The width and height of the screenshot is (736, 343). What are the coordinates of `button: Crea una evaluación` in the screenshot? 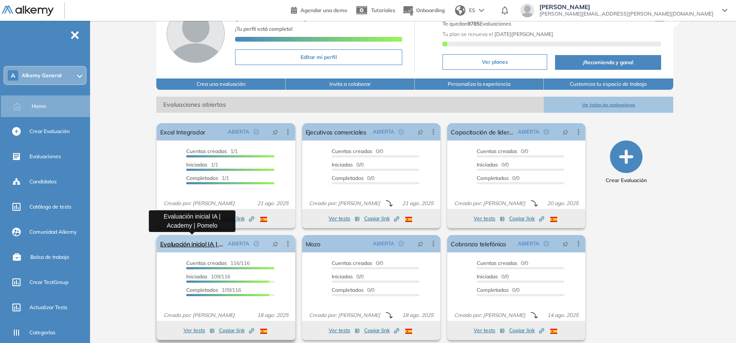 It's located at (221, 84).